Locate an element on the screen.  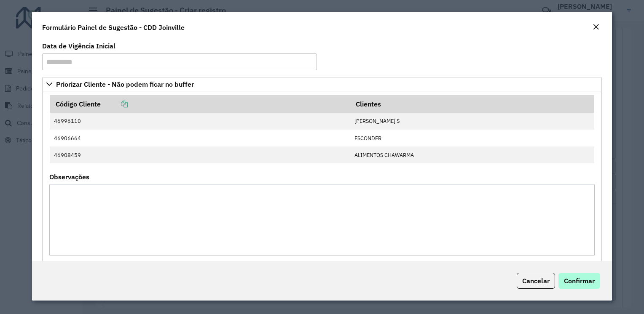
font: Código Cliente is located at coordinates (78, 104).